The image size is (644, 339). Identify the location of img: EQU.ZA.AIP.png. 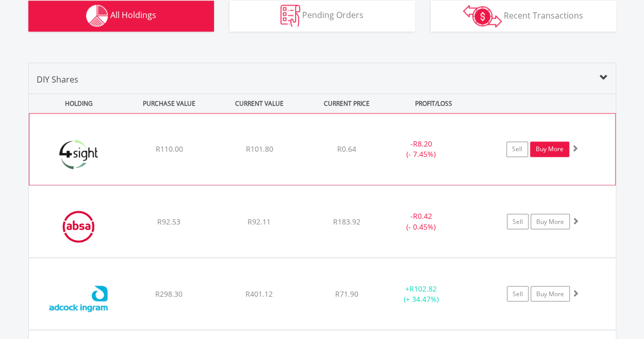
(79, 299).